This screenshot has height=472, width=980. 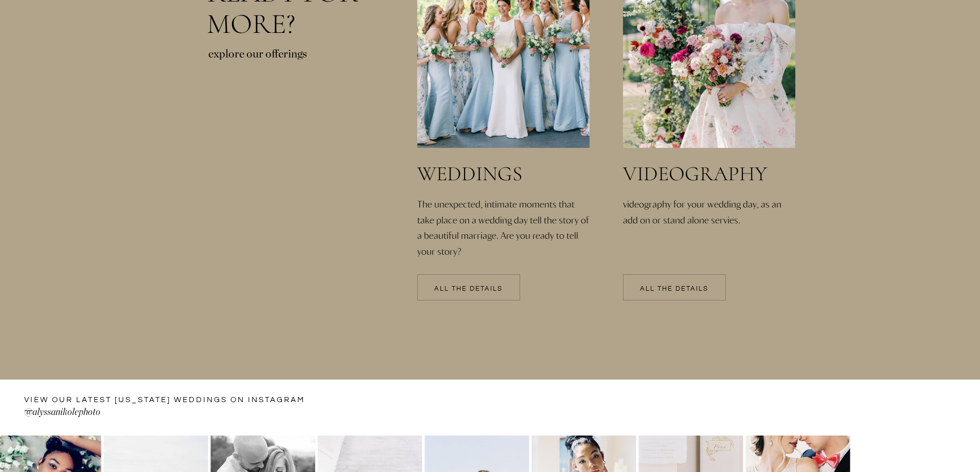 I want to click on a: videography for your wedding day, as an add on or stand alone servies., so click(x=710, y=232).